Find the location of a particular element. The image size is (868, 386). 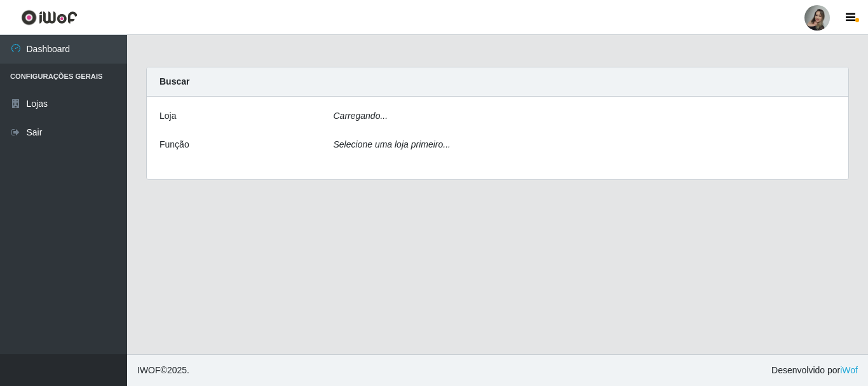

span: © 2025 . is located at coordinates (163, 370).